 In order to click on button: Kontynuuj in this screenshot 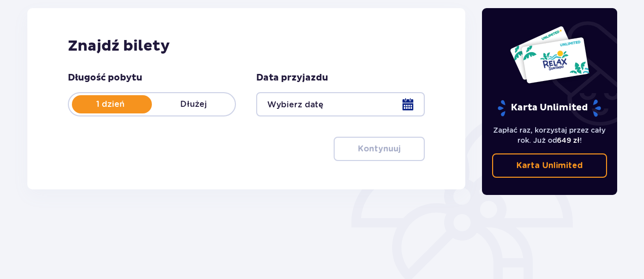, I will do `click(379, 149)`.